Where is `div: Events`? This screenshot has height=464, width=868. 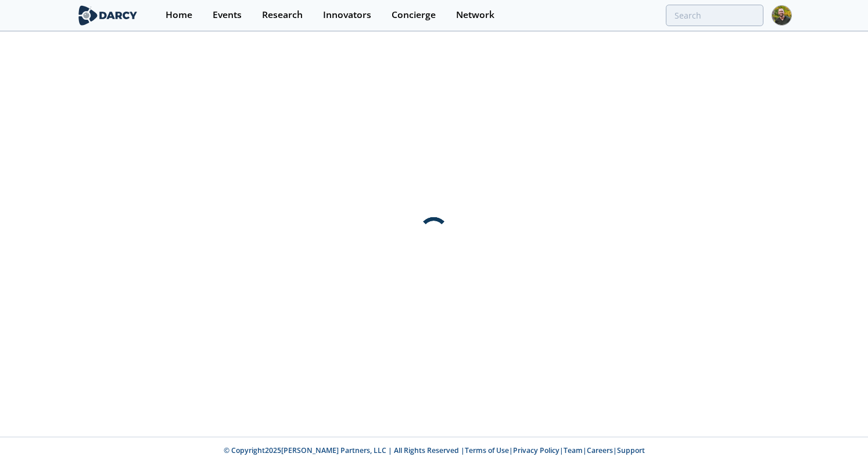
div: Events is located at coordinates (227, 15).